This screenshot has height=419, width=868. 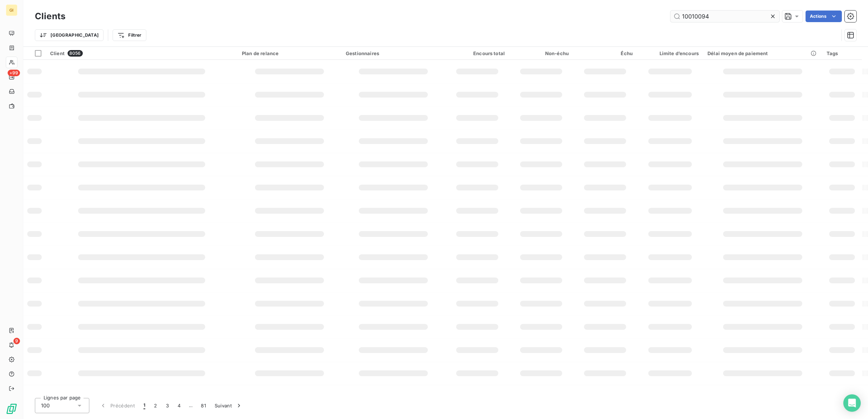 I want to click on button: 81, so click(x=203, y=406).